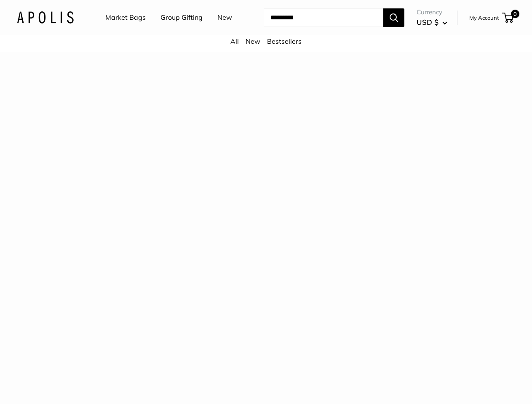  I want to click on input: Search..., so click(323, 18).